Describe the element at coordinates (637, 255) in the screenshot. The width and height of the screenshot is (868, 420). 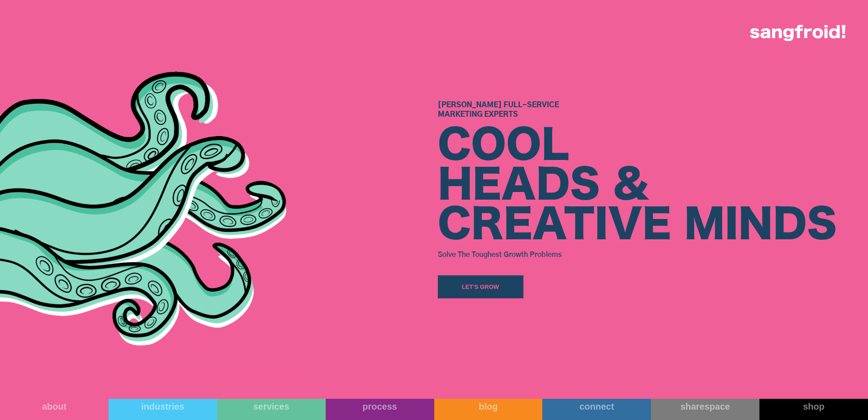
I see `h3: Solve The Toughest Growth Problems` at that location.